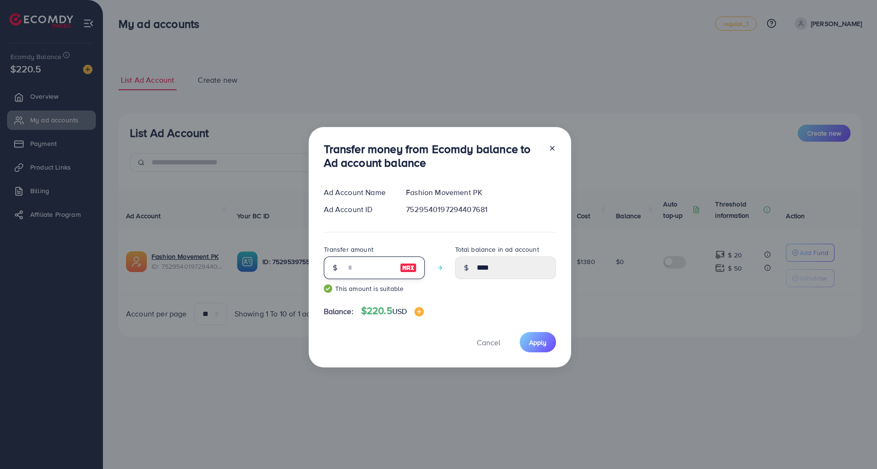  Describe the element at coordinates (497, 249) in the screenshot. I see `label: Total balance in ad account` at that location.